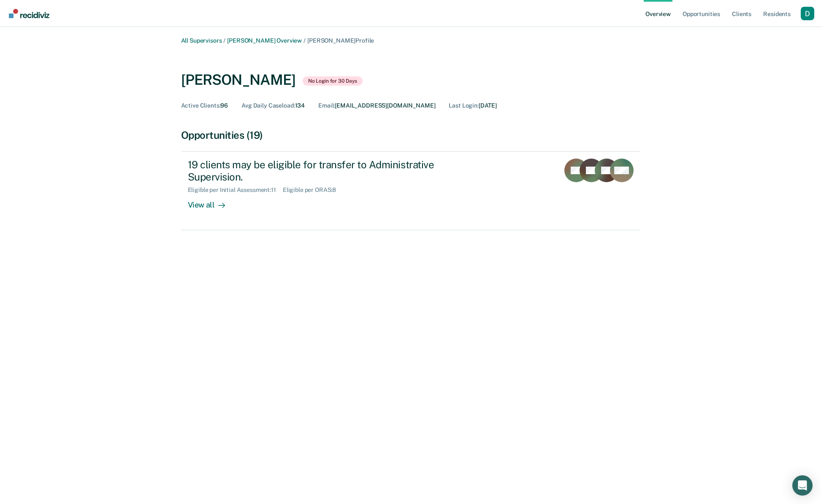  What do you see at coordinates (411, 191) in the screenshot?
I see `a: 19 clients may be eligible for transfer to Administrative Supervision.Eligible per Initial Assess...` at bounding box center [411, 191].